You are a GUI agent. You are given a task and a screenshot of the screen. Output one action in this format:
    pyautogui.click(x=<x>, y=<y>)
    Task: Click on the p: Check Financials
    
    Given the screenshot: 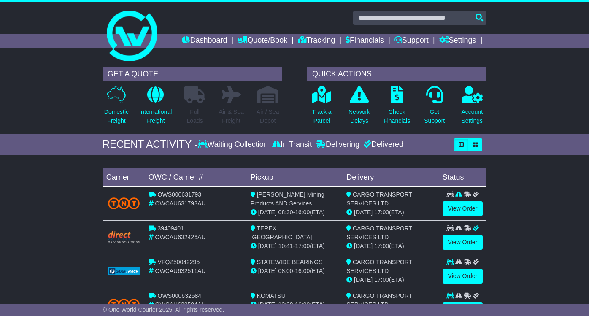 What is the action you would take?
    pyautogui.click(x=397, y=117)
    